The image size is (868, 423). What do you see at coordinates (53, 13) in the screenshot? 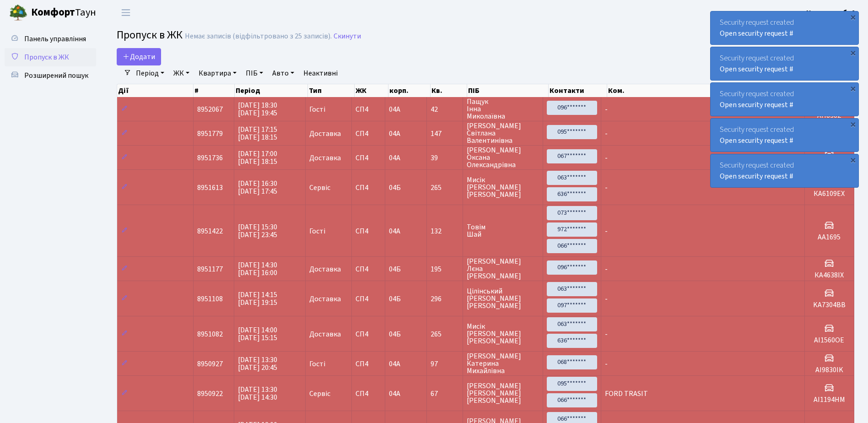
I see `b: Комфорт` at bounding box center [53, 13].